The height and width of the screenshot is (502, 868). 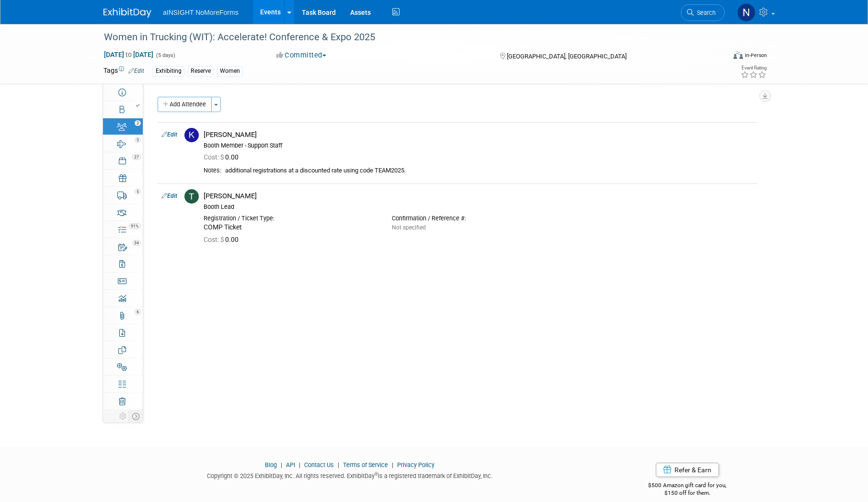 I want to click on span: to, so click(x=128, y=54).